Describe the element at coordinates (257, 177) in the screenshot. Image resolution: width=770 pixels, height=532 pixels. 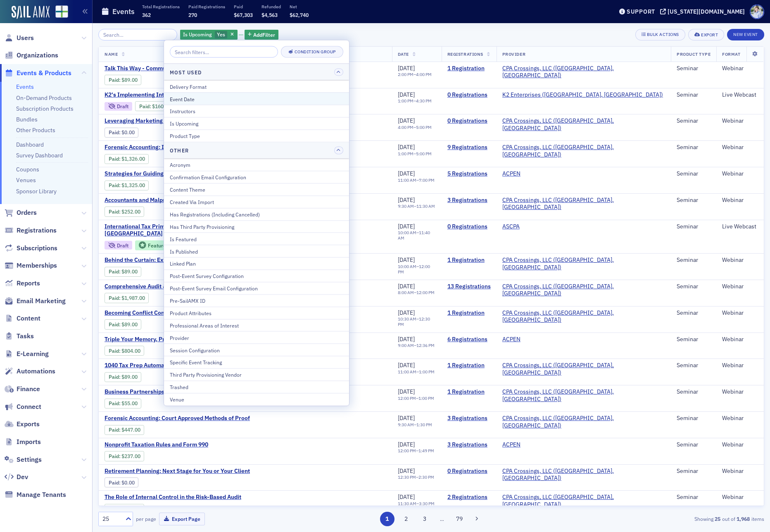
I see `button: Confirmation Email Configuration` at that location.